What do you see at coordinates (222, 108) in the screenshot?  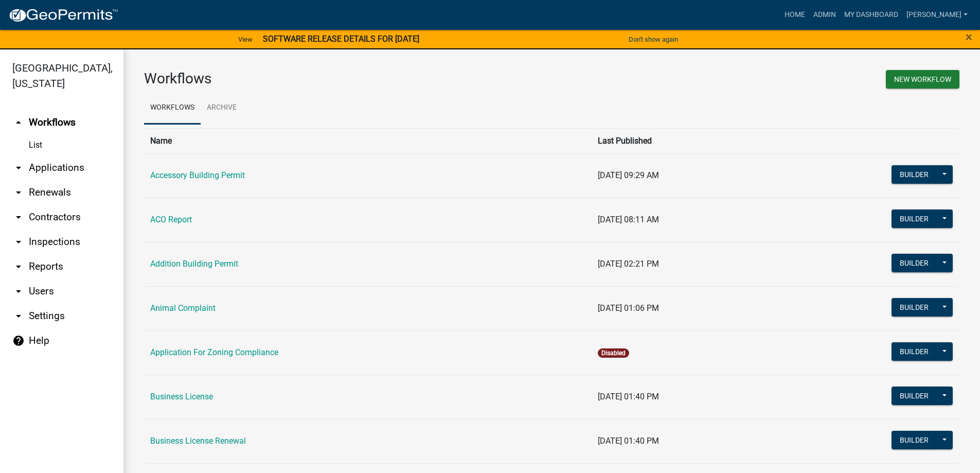 I see `a: Archive` at bounding box center [222, 108].